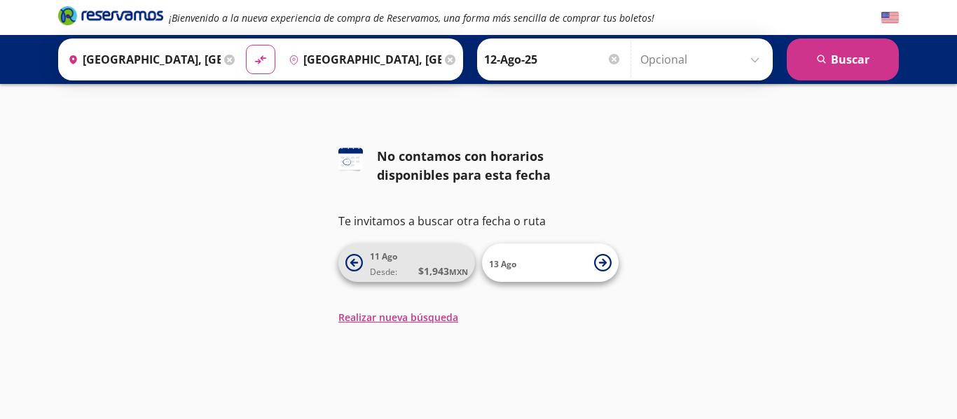 The height and width of the screenshot is (419, 957). I want to click on button: Realizar nueva búsqueda, so click(398, 317).